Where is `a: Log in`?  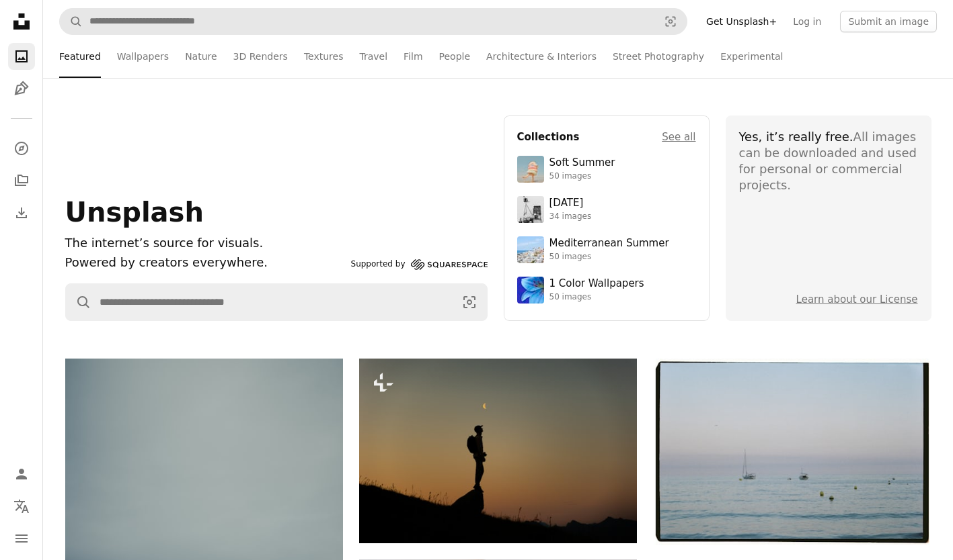
a: Log in is located at coordinates (807, 22).